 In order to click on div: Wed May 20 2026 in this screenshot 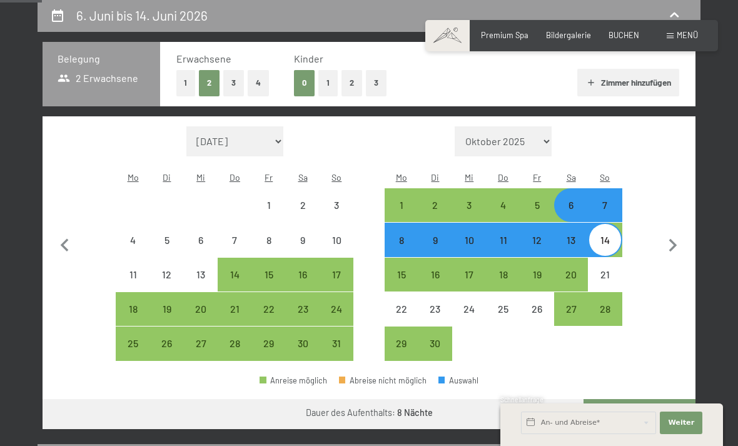, I will do `click(201, 309)`.